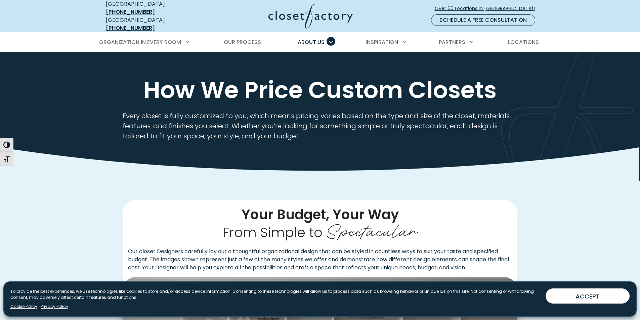 Image resolution: width=640 pixels, height=320 pixels. What do you see at coordinates (588, 296) in the screenshot?
I see `button: ACCEPT` at bounding box center [588, 296].